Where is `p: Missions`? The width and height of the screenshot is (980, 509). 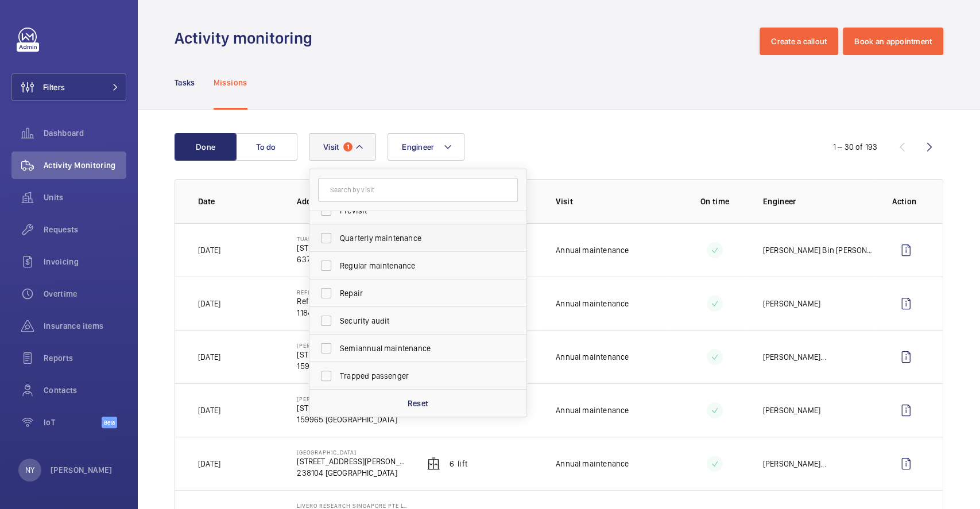
p: Missions is located at coordinates (230, 83).